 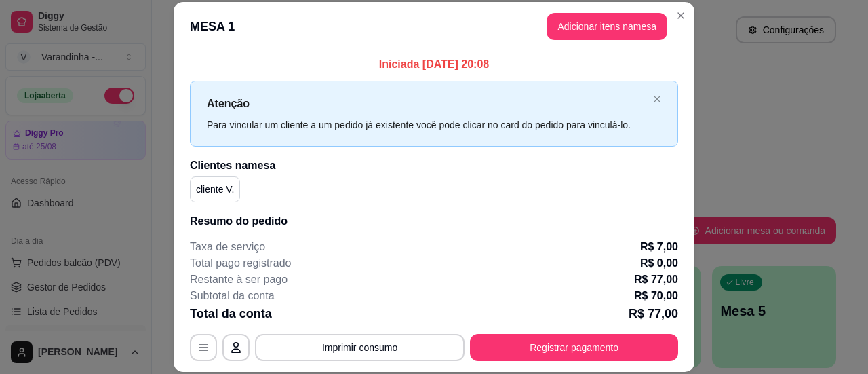 What do you see at coordinates (434, 165) in the screenshot?
I see `h2: Clientes na mesa` at bounding box center [434, 165].